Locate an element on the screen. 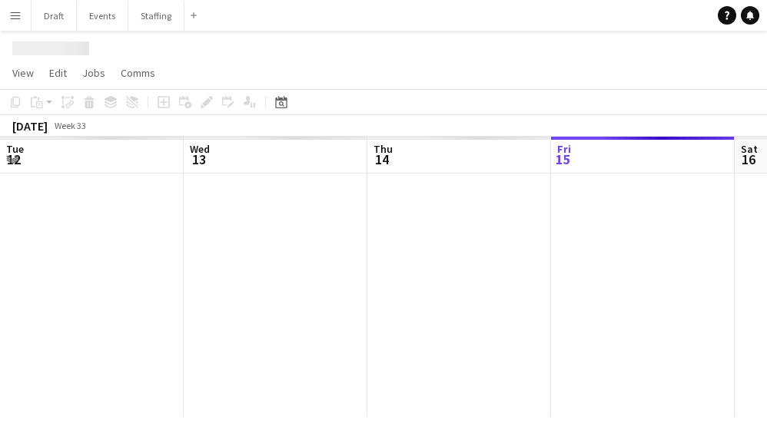 This screenshot has height=443, width=767. span: Comms is located at coordinates (138, 73).